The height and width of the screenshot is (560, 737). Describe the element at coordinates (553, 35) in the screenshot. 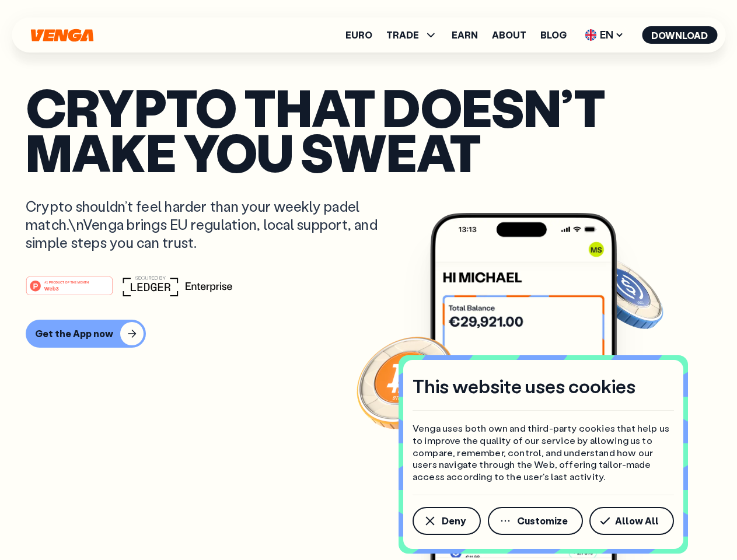

I see `a: Blog` at that location.